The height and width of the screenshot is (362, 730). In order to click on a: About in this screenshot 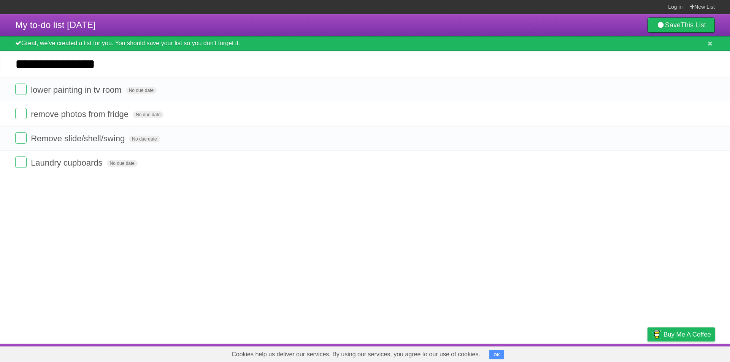, I will do `click(554, 353)`.